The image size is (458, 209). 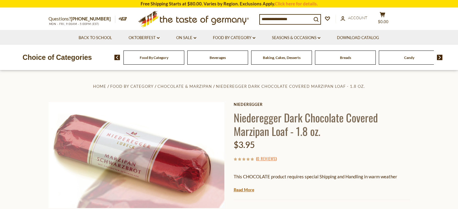 What do you see at coordinates (82, 19) in the screenshot?
I see `p: Questions?` at bounding box center [82, 19].